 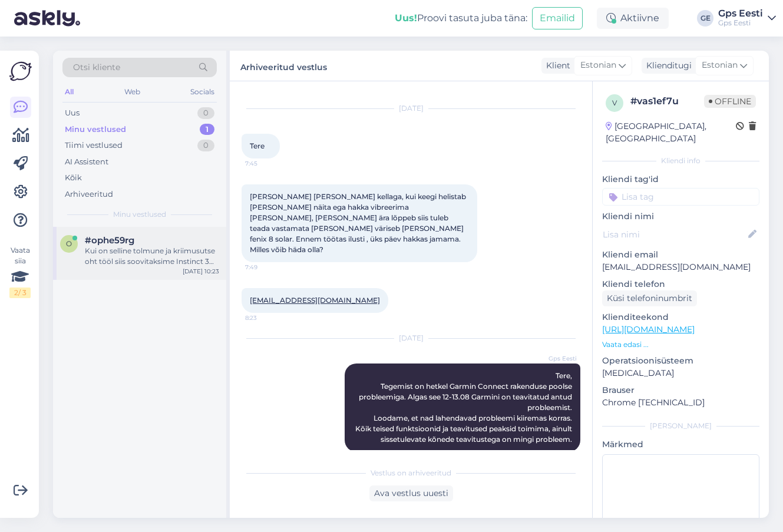 What do you see at coordinates (96, 130) in the screenshot?
I see `div: Minu vestlused` at bounding box center [96, 130].